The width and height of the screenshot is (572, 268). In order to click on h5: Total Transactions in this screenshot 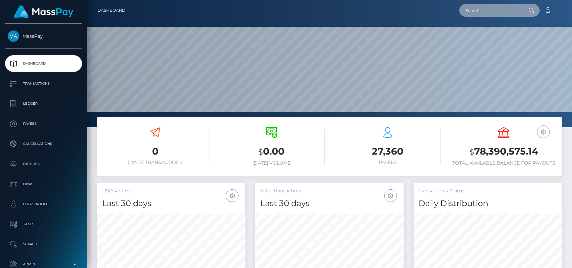, I will do `click(329, 191)`.